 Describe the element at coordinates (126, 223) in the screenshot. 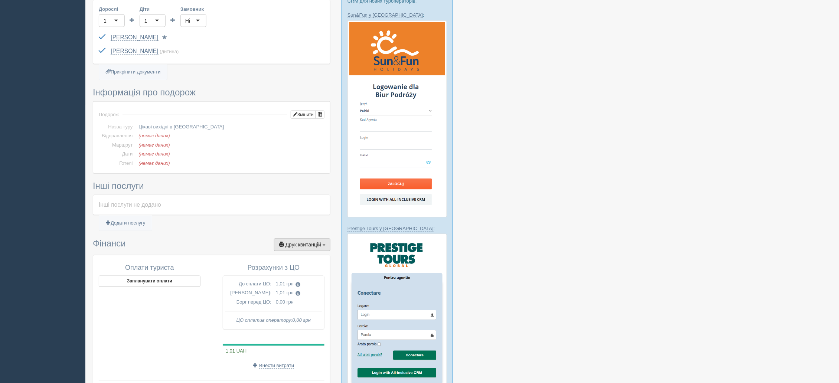

I see `a: Додати послугу` at that location.